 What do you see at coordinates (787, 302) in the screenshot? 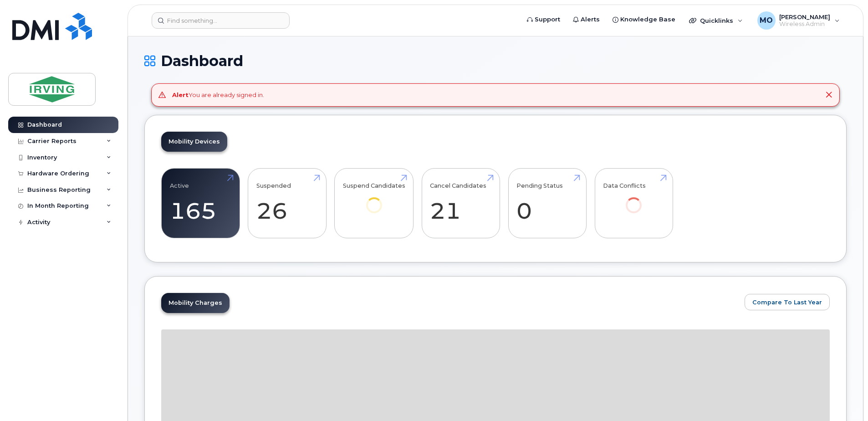
I see `button: Compare To Last Year` at bounding box center [787, 302].